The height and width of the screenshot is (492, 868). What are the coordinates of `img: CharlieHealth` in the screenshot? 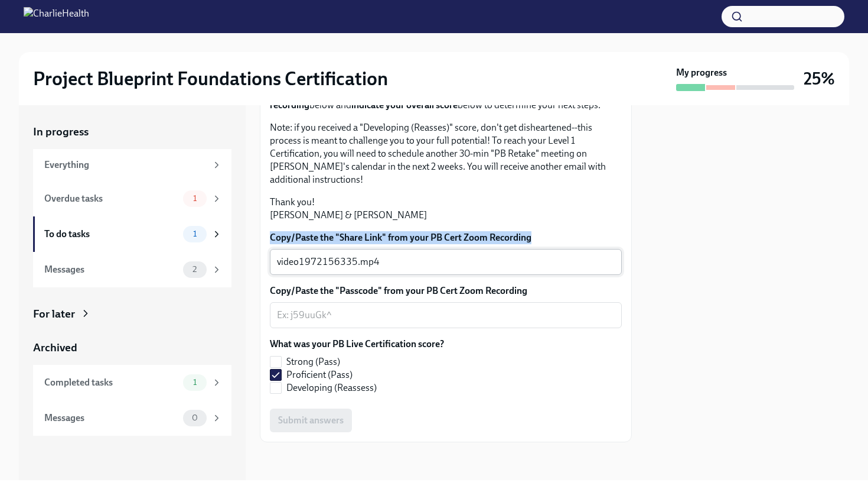 It's located at (56, 16).